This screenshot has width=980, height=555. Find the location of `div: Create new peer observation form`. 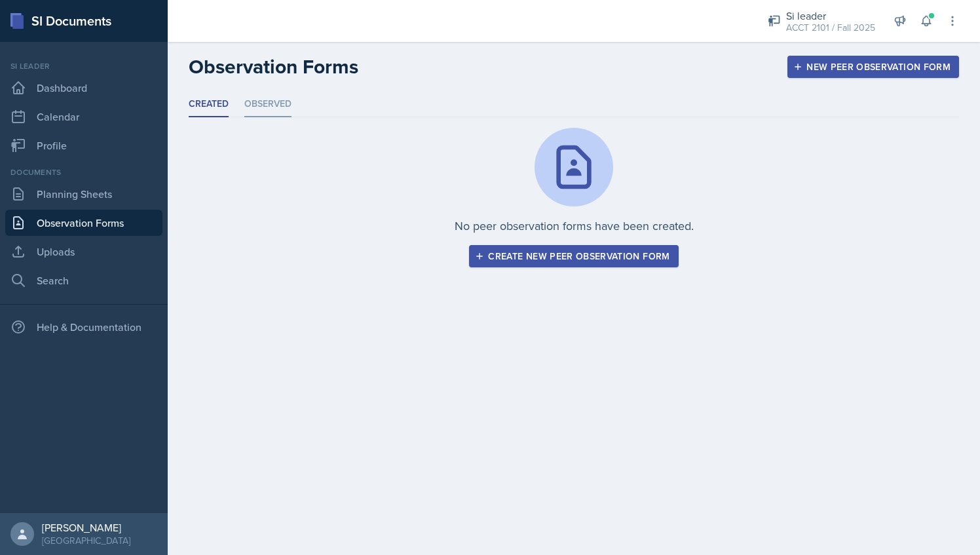

div: Create new peer observation form is located at coordinates (573, 257).